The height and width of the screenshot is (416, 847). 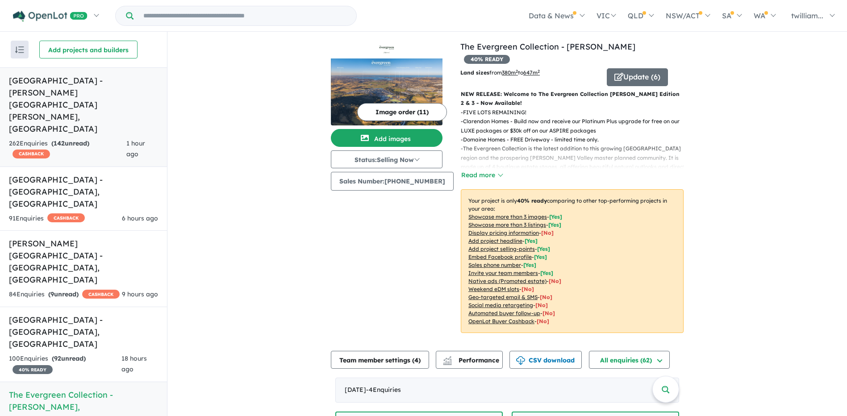 I want to click on span: - 4 Enquir ies, so click(x=383, y=390).